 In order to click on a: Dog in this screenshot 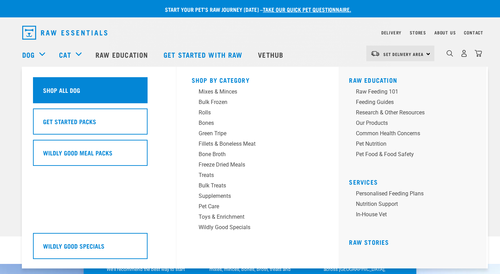, I will do `click(28, 55)`.